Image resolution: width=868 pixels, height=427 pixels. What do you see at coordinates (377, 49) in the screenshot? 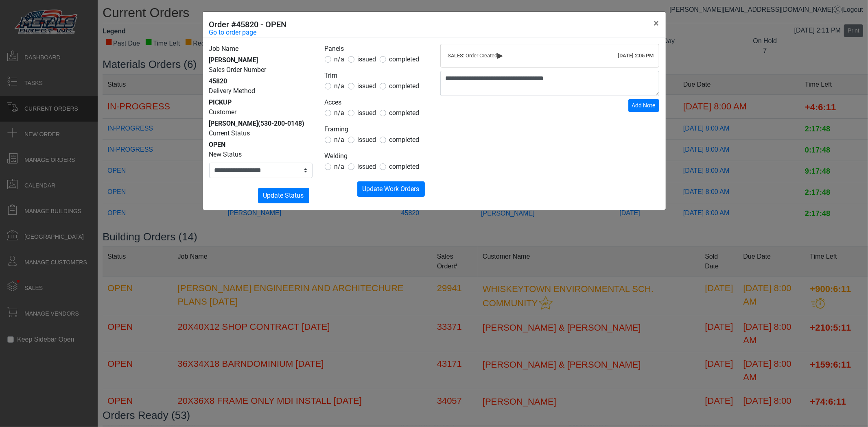
I see `legend: Panels` at bounding box center [377, 49].